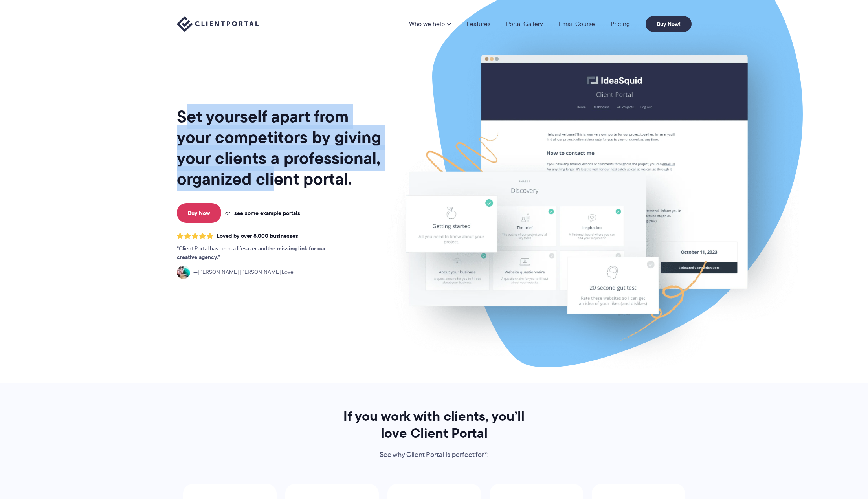 This screenshot has height=499, width=868. Describe the element at coordinates (259, 253) in the screenshot. I see `p: Client Portal has been a lifesaver and .` at that location.